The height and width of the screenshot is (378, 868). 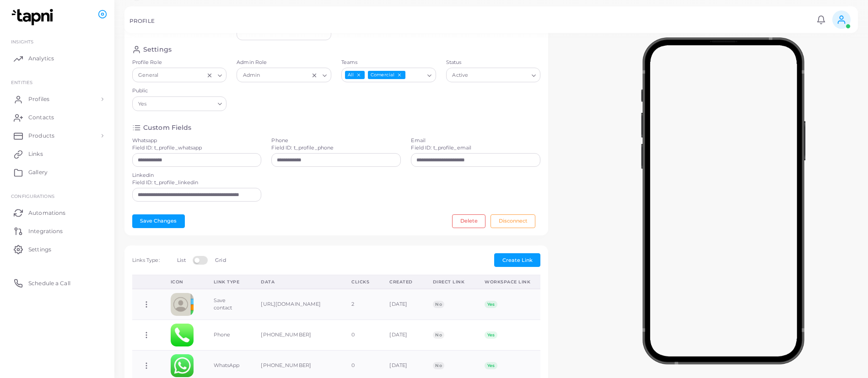 I want to click on label: Teams, so click(x=389, y=62).